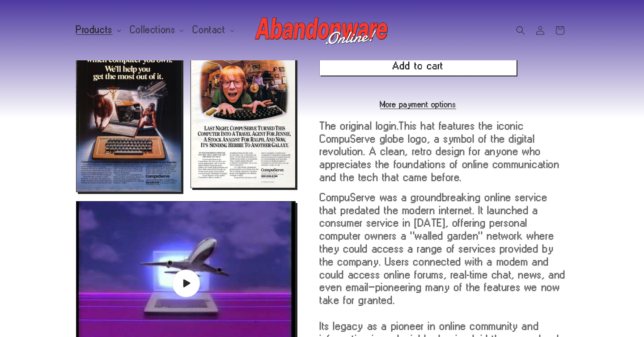 The image size is (644, 337). What do you see at coordinates (521, 30) in the screenshot?
I see `summary: Search` at bounding box center [521, 30].